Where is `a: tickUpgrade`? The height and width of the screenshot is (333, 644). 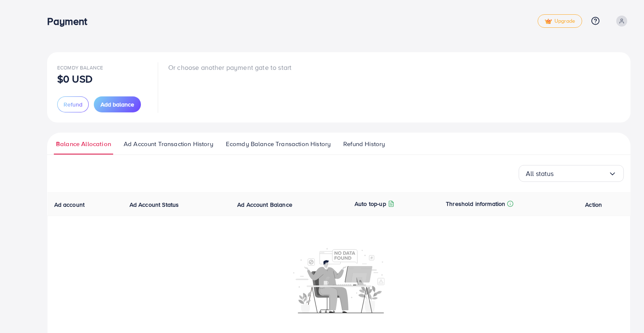
a: tickUpgrade is located at coordinates (560, 21).